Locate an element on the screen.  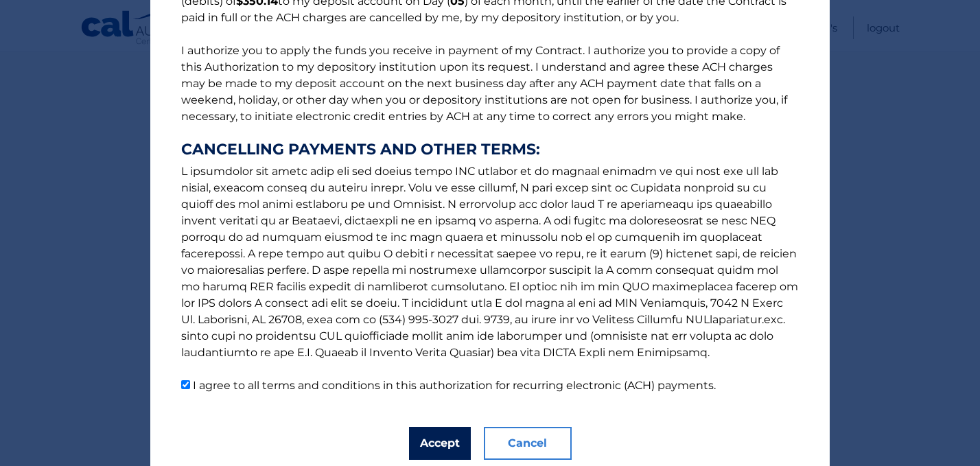
button: Cancel is located at coordinates (527, 443).